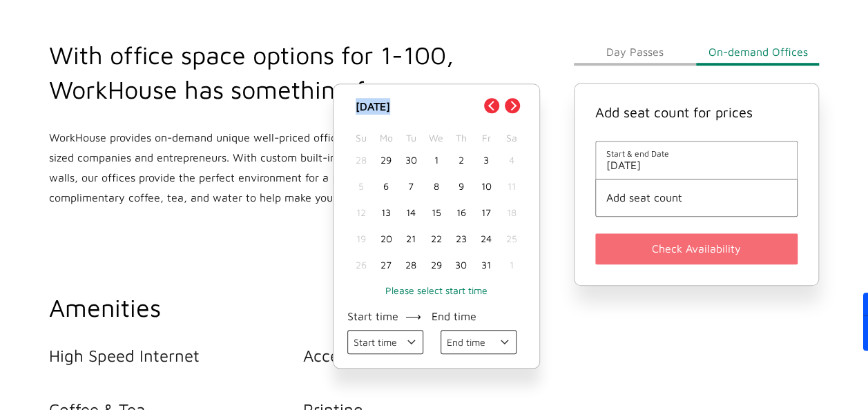  What do you see at coordinates (461, 186) in the screenshot?
I see `div: Choose Thursday, October 9th, 2025` at bounding box center [461, 186].